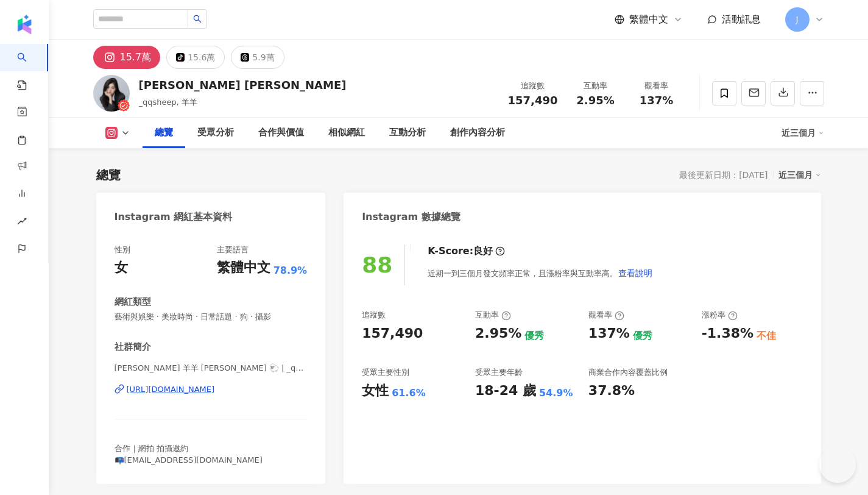 Image resolution: width=868 pixels, height=495 pixels. I want to click on div: 54.9%, so click(556, 393).